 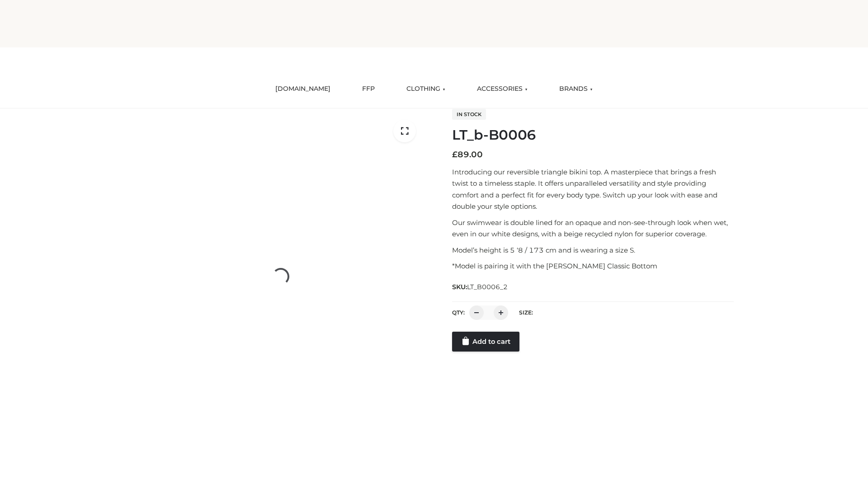 What do you see at coordinates (593, 228) in the screenshot?
I see `p: Our swimwear is double lined for an opaque and non-see-through look when wet, even in our white d...` at bounding box center [593, 228].